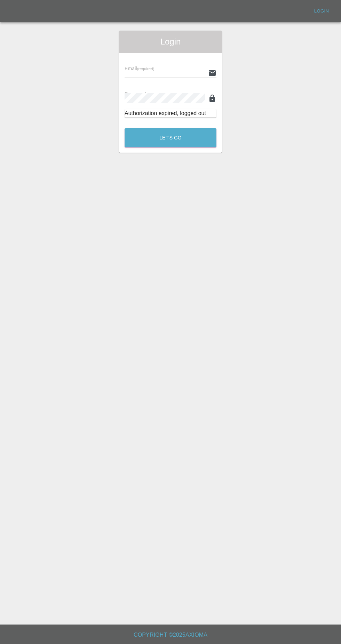 The width and height of the screenshot is (341, 644). Describe the element at coordinates (170, 42) in the screenshot. I see `span: Login` at that location.